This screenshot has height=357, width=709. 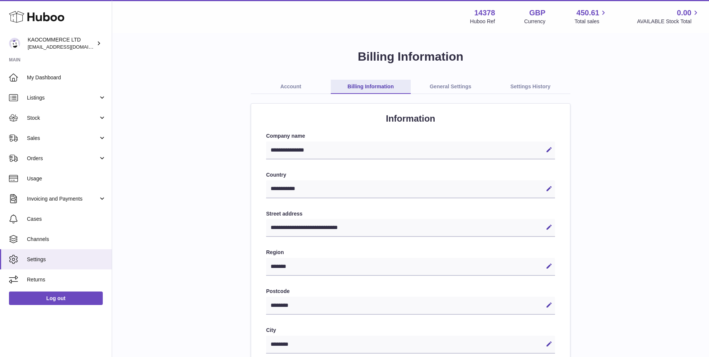 What do you see at coordinates (411, 136) in the screenshot?
I see `label: Company name` at bounding box center [411, 136].